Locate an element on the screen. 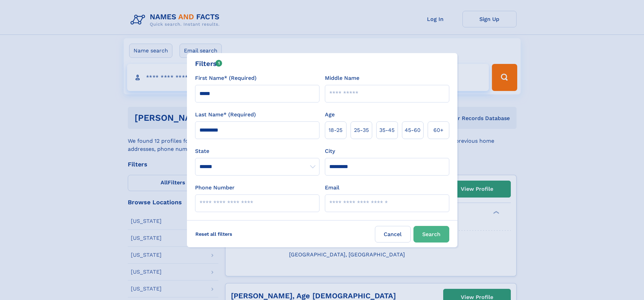 The image size is (644, 300). span: 18‑25 is located at coordinates (335, 130).